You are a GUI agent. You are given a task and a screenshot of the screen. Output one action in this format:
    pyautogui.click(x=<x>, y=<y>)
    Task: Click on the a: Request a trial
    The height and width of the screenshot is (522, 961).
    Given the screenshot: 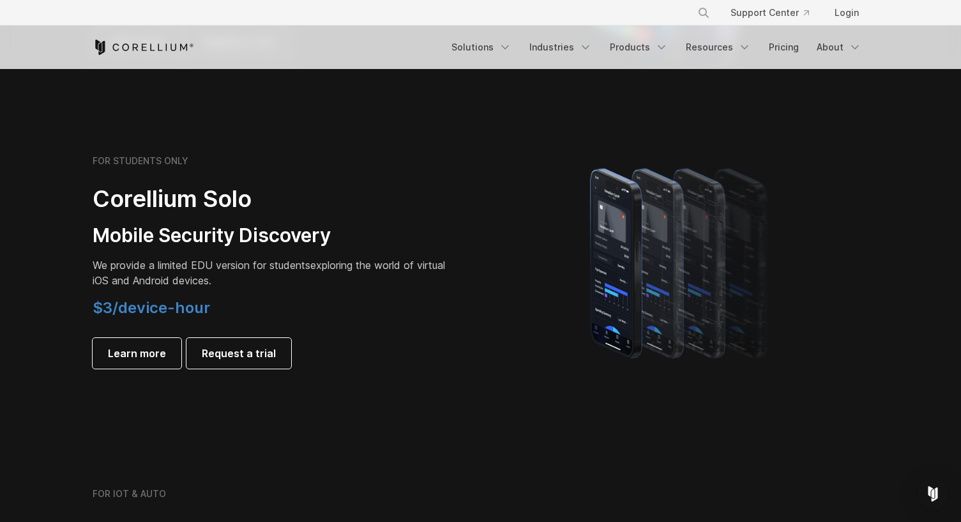 What is the action you would take?
    pyautogui.click(x=239, y=353)
    